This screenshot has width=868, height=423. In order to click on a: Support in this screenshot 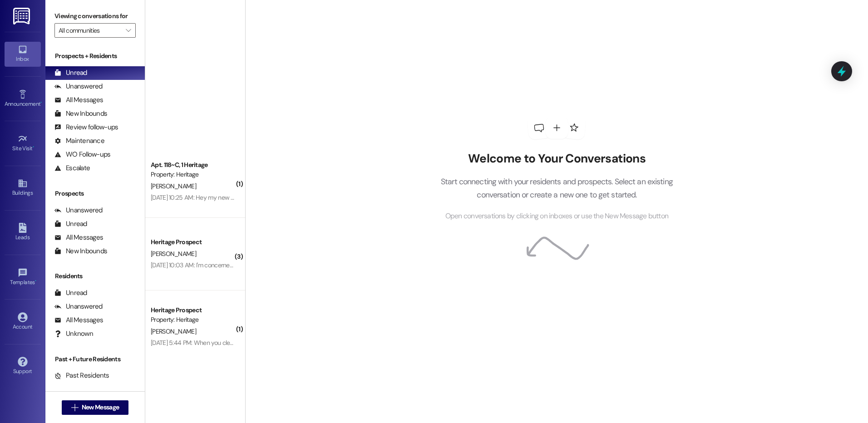, I will do `click(23, 367)`.